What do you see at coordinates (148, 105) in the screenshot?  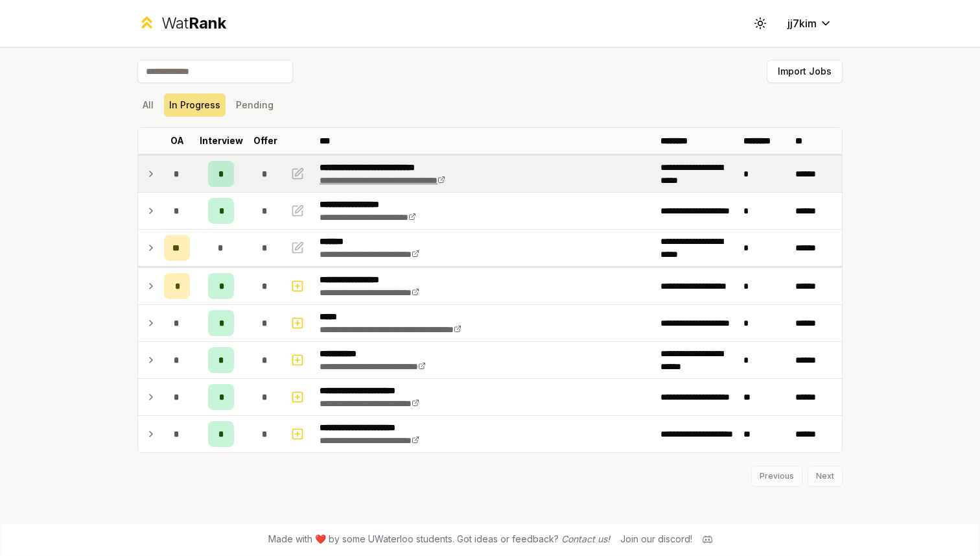 I see `button: All` at bounding box center [148, 105].